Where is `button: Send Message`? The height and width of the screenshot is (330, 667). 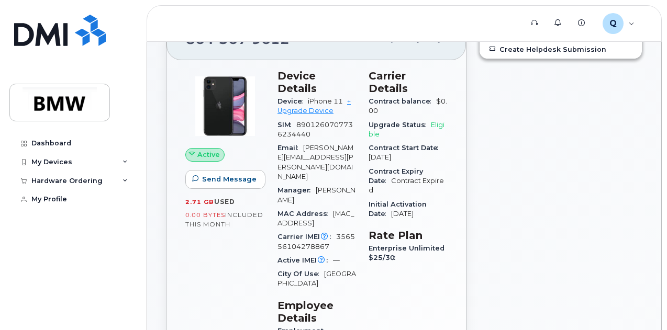 button: Send Message is located at coordinates (225, 180).